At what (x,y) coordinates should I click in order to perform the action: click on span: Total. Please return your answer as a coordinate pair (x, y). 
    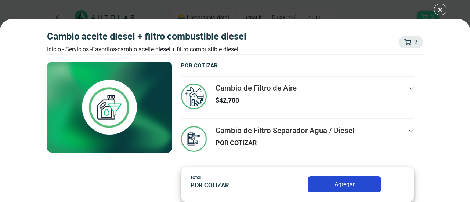
    Looking at the image, I should click on (196, 177).